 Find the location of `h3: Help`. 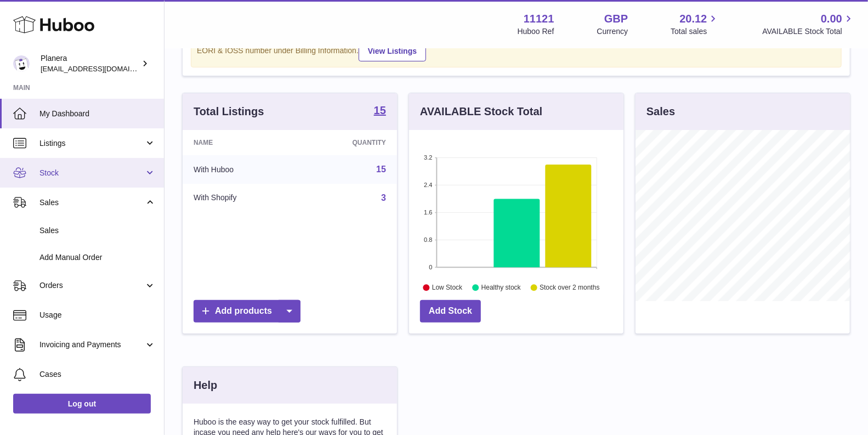

h3: Help is located at coordinates (205, 385).